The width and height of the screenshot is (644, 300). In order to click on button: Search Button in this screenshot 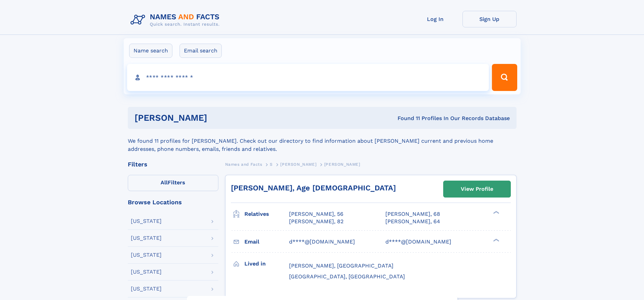, I will do `click(504, 78)`.